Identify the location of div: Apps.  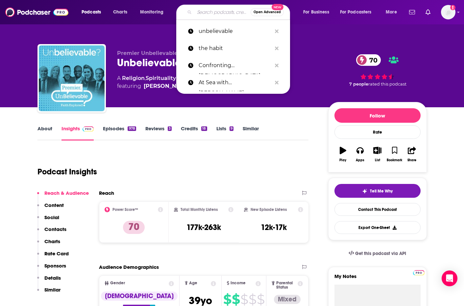
(360, 160).